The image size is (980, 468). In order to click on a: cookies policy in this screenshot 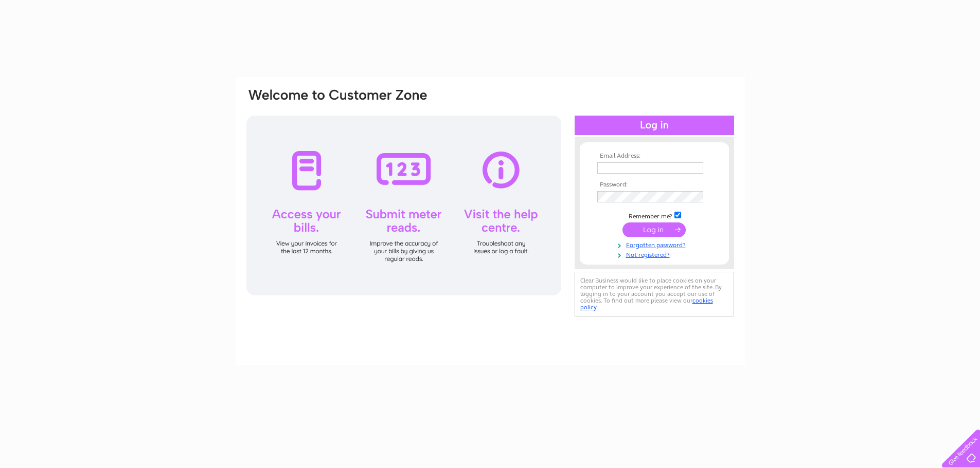, I will do `click(646, 304)`.